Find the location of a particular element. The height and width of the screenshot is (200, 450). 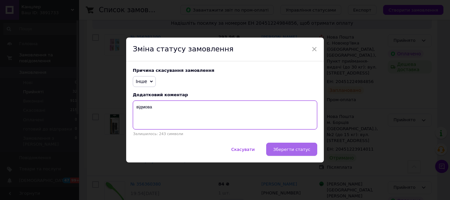

span: Скасувати is located at coordinates (243, 149).